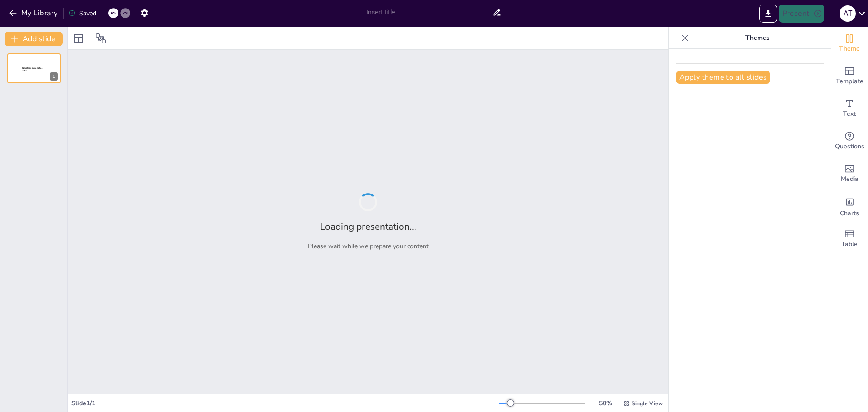 The height and width of the screenshot is (412, 868). I want to click on div: Add charts and graphs, so click(849, 206).